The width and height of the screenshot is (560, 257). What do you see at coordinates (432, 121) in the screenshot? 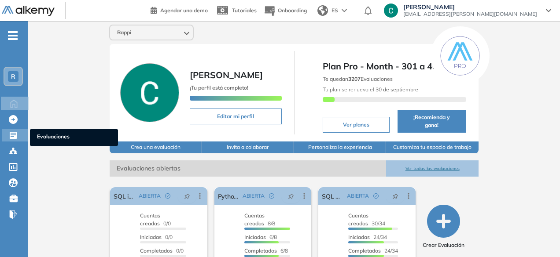
I see `button: ¡Recomienda y gana!` at bounding box center [432, 121].